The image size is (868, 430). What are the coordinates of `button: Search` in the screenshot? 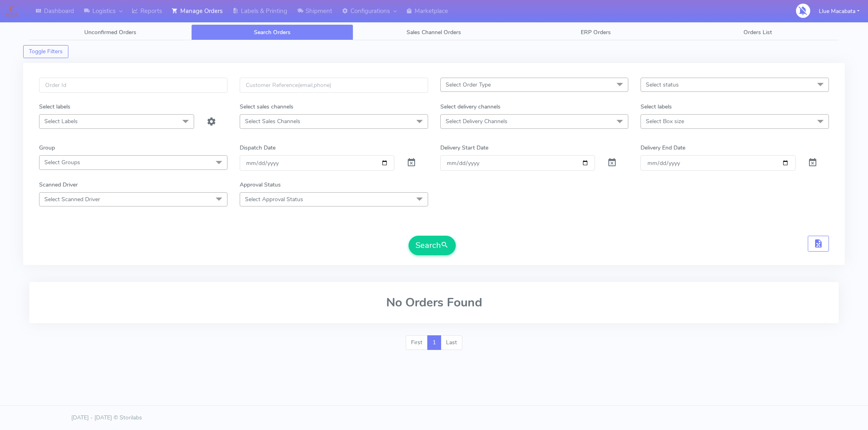 It's located at (432, 245).